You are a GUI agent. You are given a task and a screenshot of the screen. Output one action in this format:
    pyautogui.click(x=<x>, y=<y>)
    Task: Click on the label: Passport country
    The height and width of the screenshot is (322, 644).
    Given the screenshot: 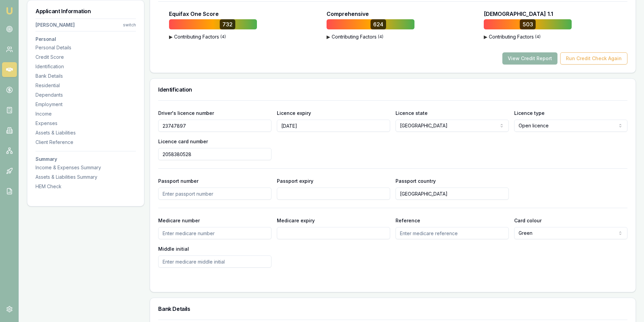 What is the action you would take?
    pyautogui.click(x=415, y=181)
    